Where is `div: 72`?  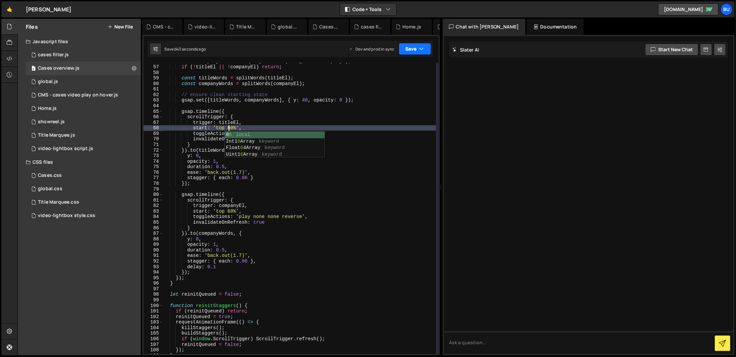 div: 72 is located at coordinates (153, 151).